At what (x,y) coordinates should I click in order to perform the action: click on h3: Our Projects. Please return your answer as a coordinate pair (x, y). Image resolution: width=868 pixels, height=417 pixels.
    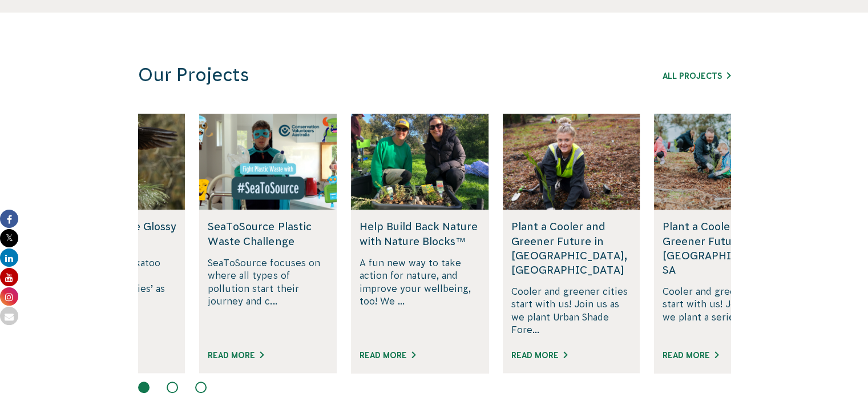
    Looking at the image, I should click on (357, 75).